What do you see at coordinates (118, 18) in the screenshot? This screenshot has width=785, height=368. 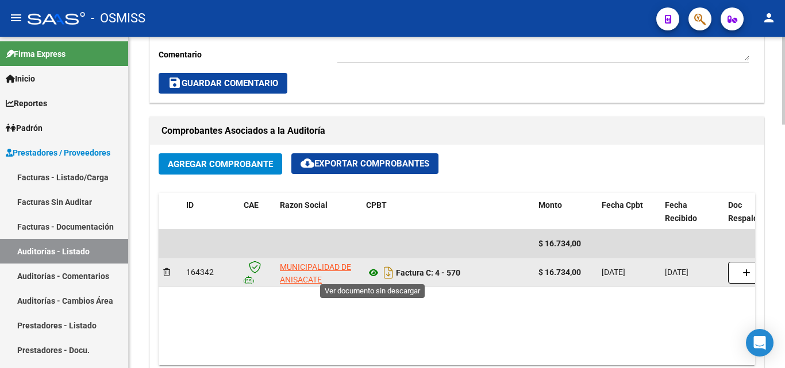 I see `span: - OSMISS` at bounding box center [118, 18].